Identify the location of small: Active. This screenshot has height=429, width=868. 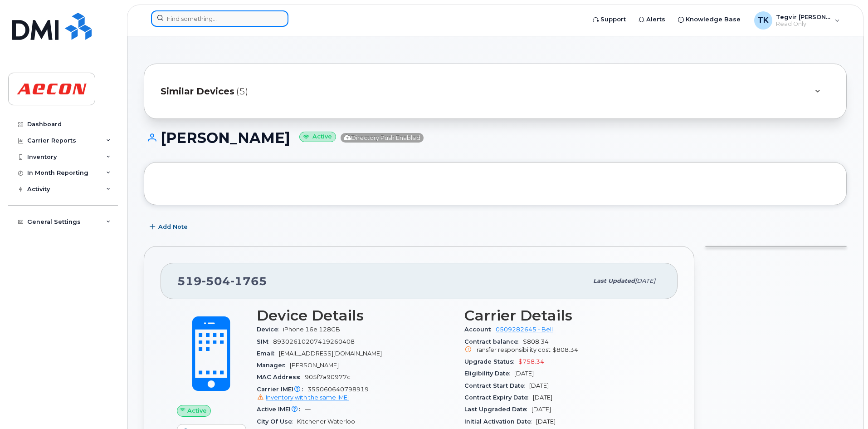
(317, 136).